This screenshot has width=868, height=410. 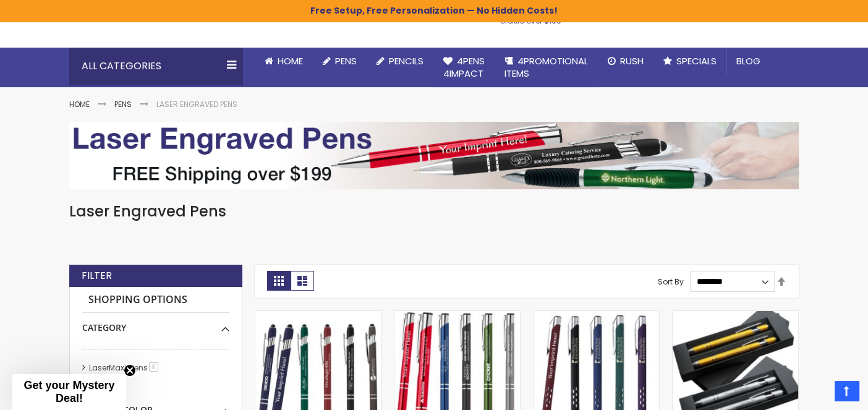 What do you see at coordinates (546, 67) in the screenshot?
I see `span: 4PROMOTIONAL ITEMS` at bounding box center [546, 67].